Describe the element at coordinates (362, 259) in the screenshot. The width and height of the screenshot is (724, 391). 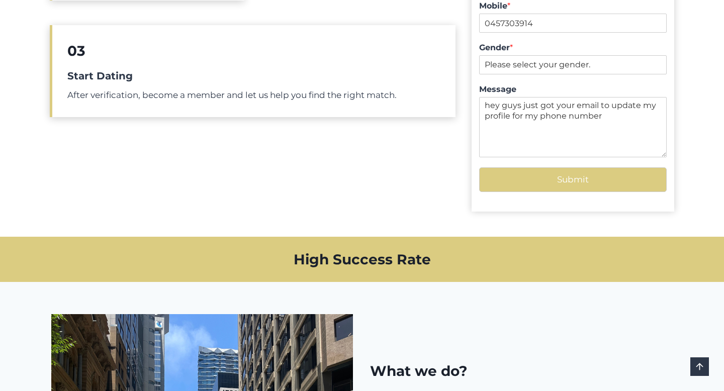
I see `h2: High Success Rate` at that location.